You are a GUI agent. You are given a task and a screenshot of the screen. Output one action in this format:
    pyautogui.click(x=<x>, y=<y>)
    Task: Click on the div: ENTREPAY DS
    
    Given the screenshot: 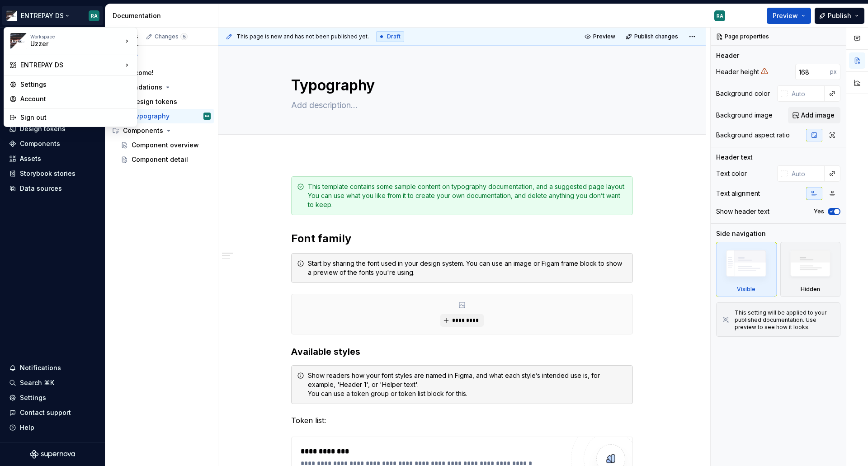 What is the action you would take?
    pyautogui.click(x=71, y=65)
    